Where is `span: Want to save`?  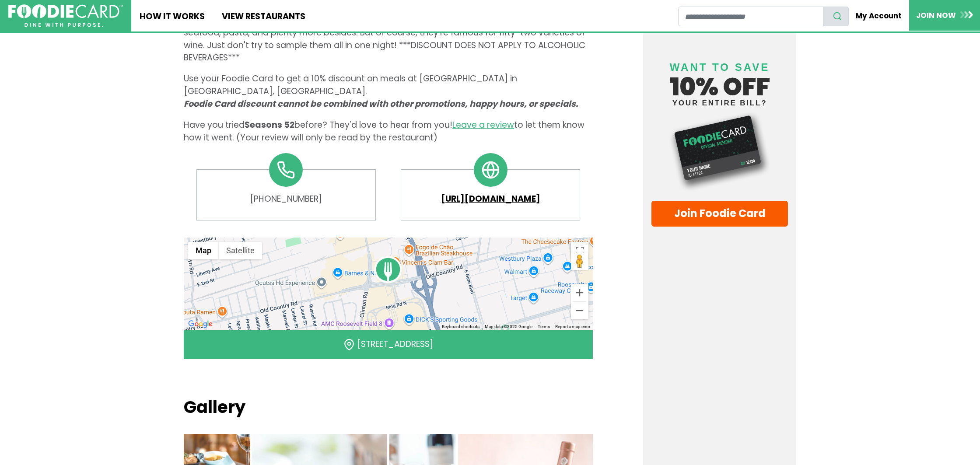 span: Want to save is located at coordinates (720, 67).